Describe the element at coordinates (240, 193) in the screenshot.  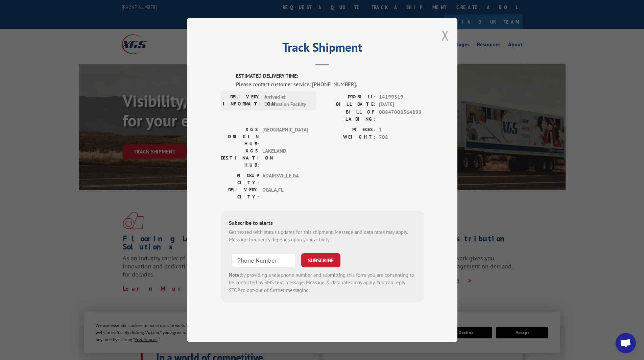
I see `label: DELIVERY CITY:` at that location.